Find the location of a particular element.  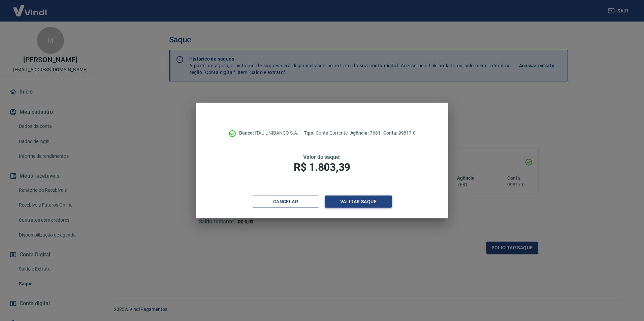

p: Conta Corrente is located at coordinates (326, 133).